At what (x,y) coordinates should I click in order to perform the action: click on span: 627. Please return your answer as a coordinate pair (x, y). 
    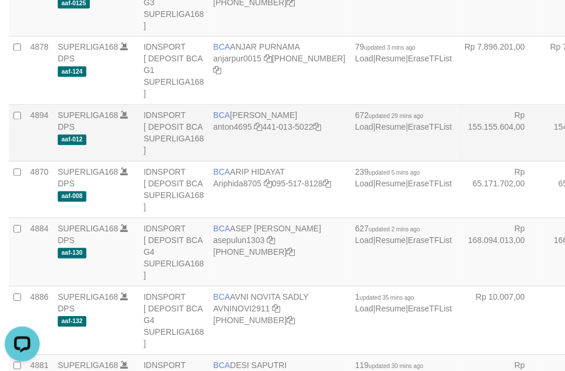
    Looking at the image, I should click on (388, 229).